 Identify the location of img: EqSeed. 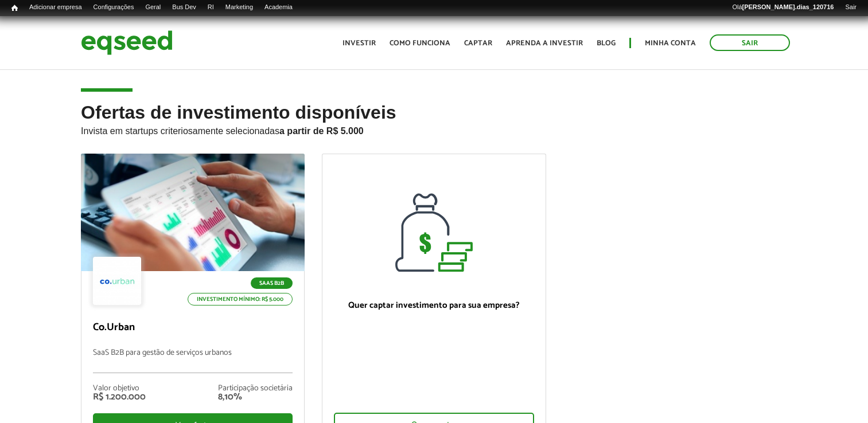
(127, 43).